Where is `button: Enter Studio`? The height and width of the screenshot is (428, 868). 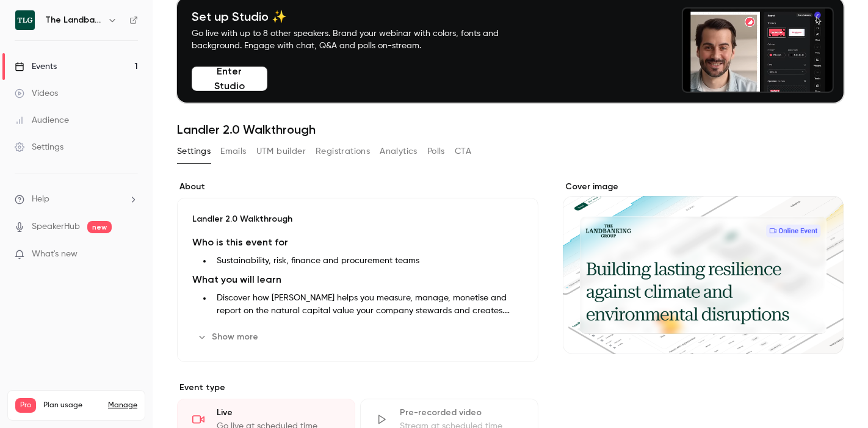
button: Enter Studio is located at coordinates (230, 79).